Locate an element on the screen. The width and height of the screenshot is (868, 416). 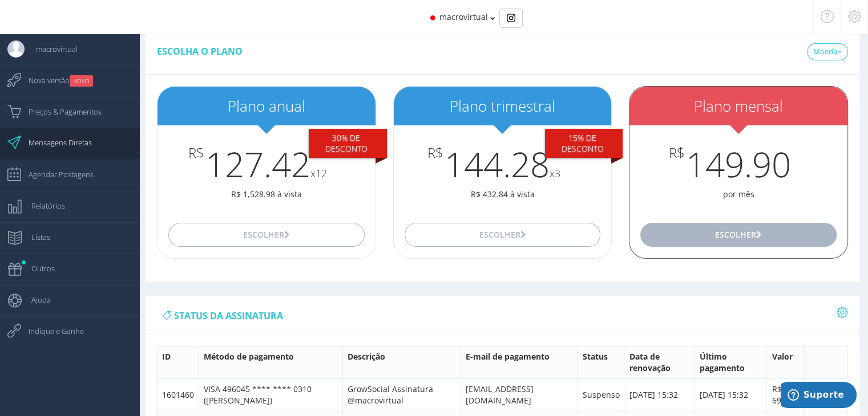
h2: Plano mensal is located at coordinates (738, 106).